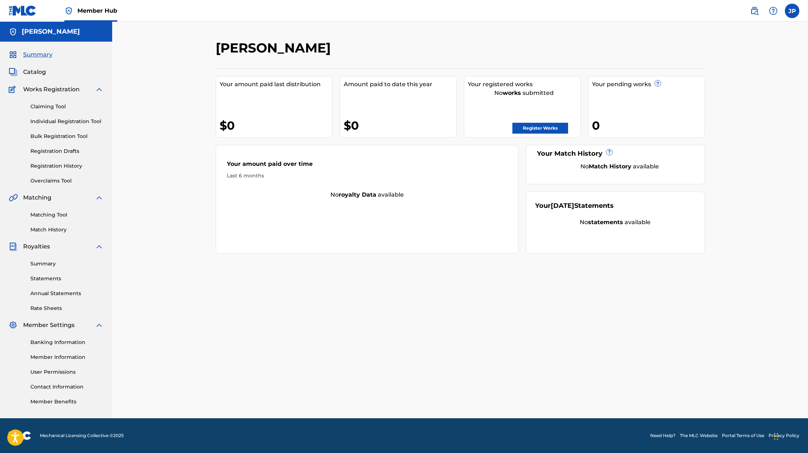  Describe the element at coordinates (367, 166) in the screenshot. I see `div: Your amount paid over time` at that location.